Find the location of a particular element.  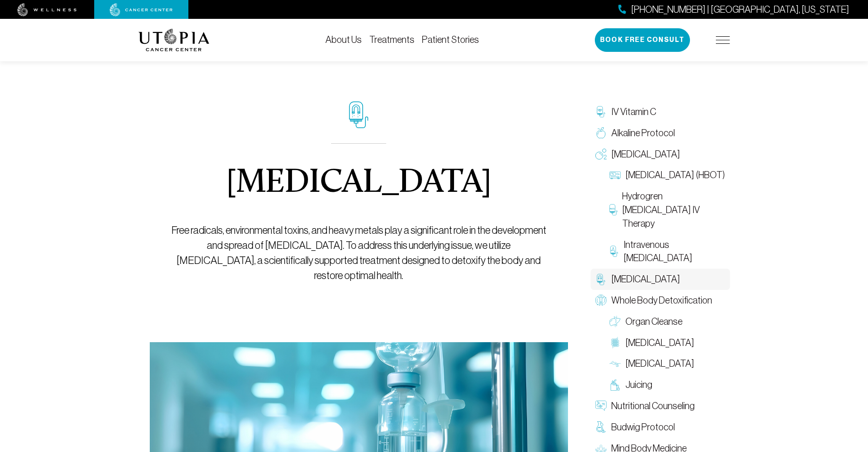

img: Hyperbaric Oxygen Therapy (HBOT) is located at coordinates (615, 176).